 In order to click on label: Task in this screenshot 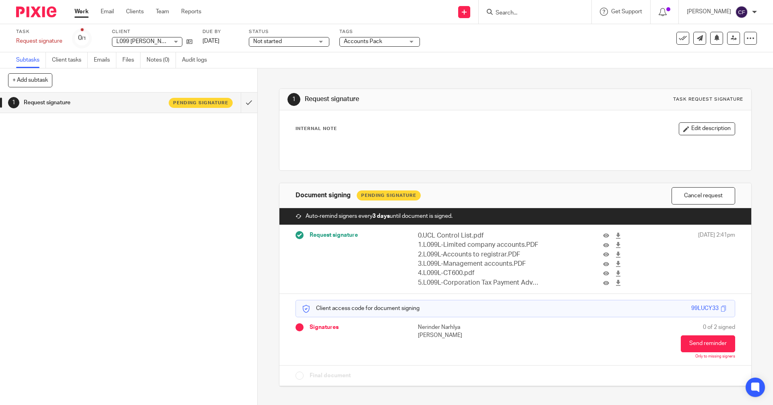, I will do `click(39, 32)`.